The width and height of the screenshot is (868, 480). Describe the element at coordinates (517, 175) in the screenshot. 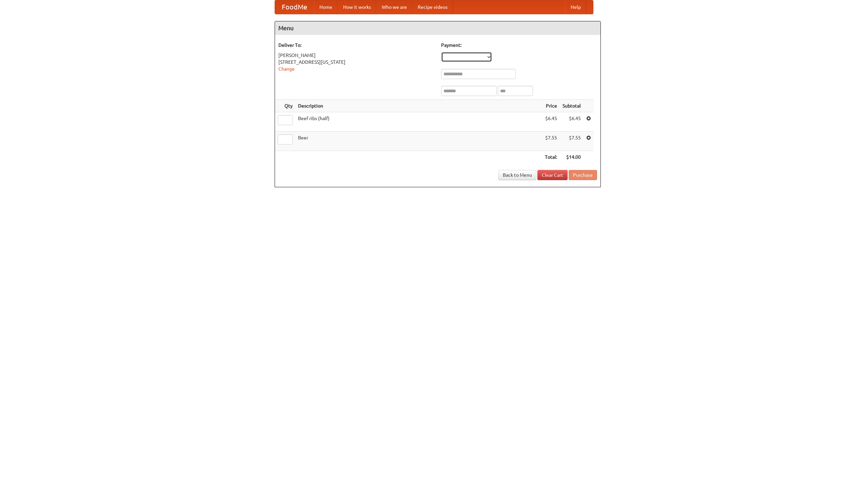

I see `a: Back to Menu` at that location.